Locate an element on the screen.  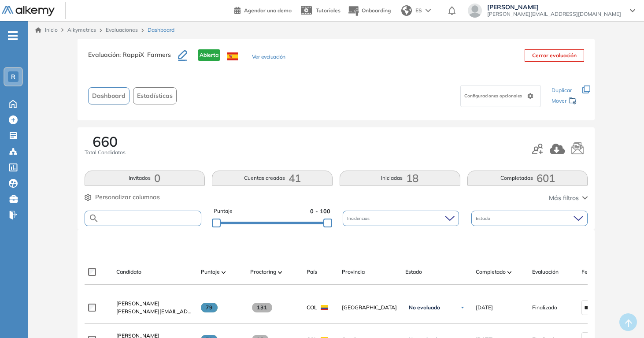
img: arrow is located at coordinates (428, 11).